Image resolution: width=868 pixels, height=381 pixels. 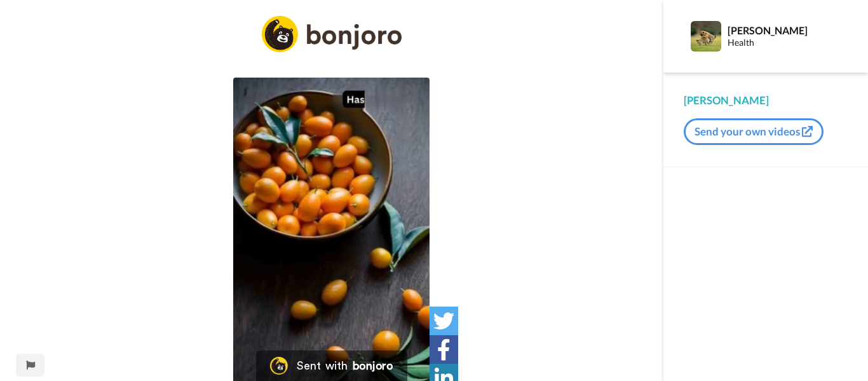 I want to click on img: logo_full.png, so click(x=332, y=34).